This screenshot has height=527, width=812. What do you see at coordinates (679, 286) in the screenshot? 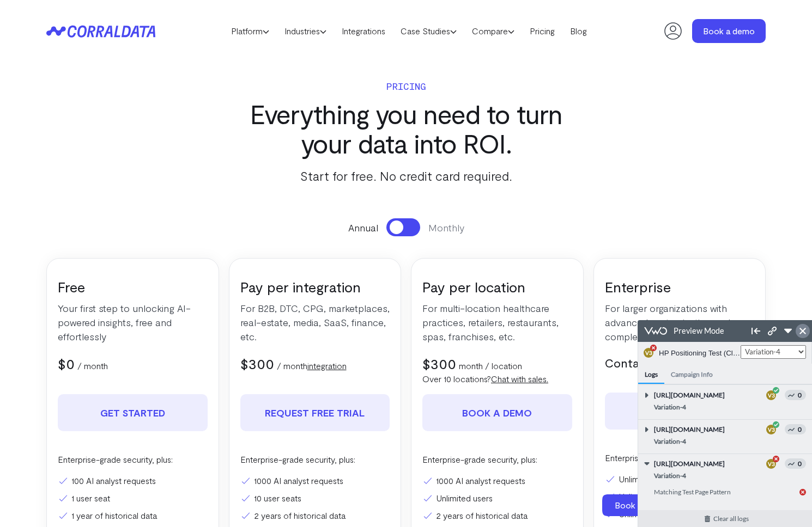
I see `h3: Enterprise` at bounding box center [679, 286].